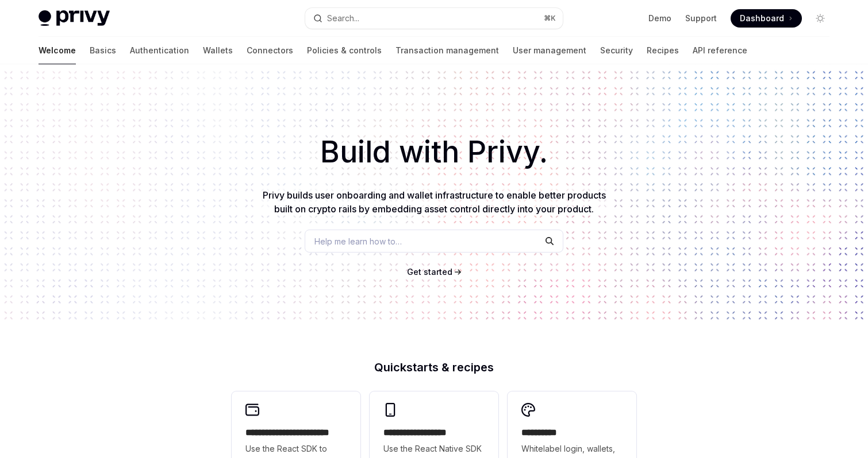  What do you see at coordinates (434, 368) in the screenshot?
I see `h2: Quickstarts & recipes` at bounding box center [434, 368].